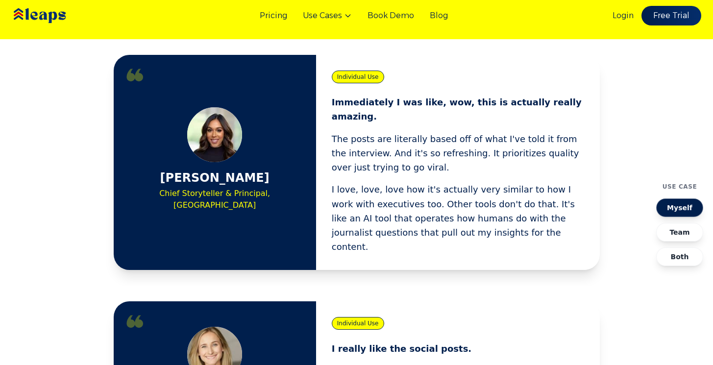  Describe the element at coordinates (327, 16) in the screenshot. I see `button: Use Cases` at that location.